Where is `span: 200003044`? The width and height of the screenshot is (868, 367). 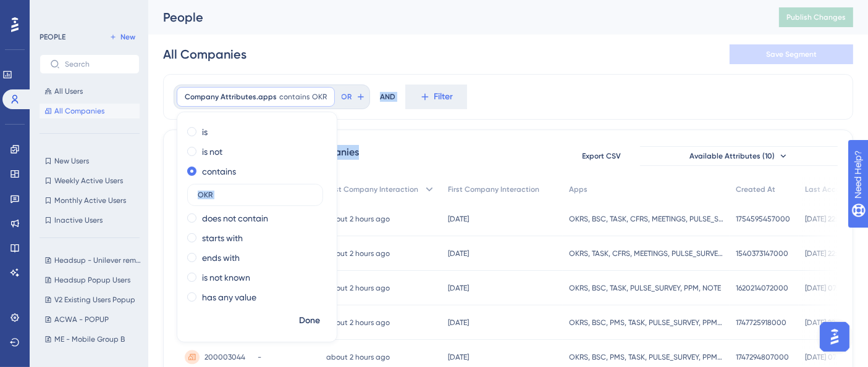
span: 200003044 is located at coordinates (225, 357).